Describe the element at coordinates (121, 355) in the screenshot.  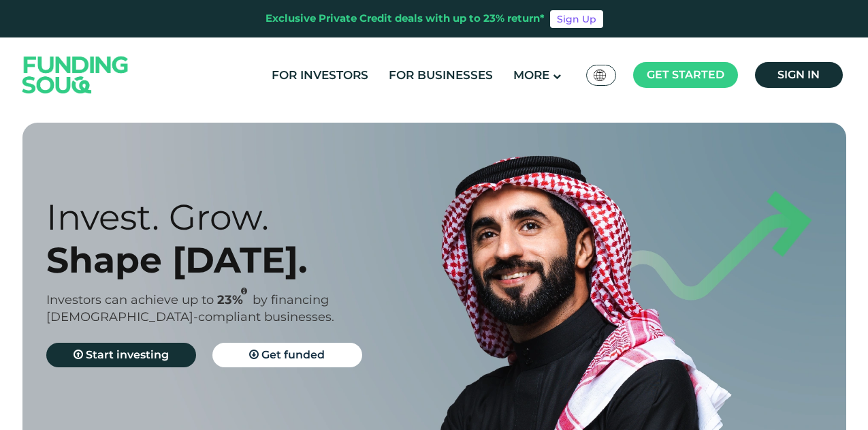
I see `a: Start investing` at that location.